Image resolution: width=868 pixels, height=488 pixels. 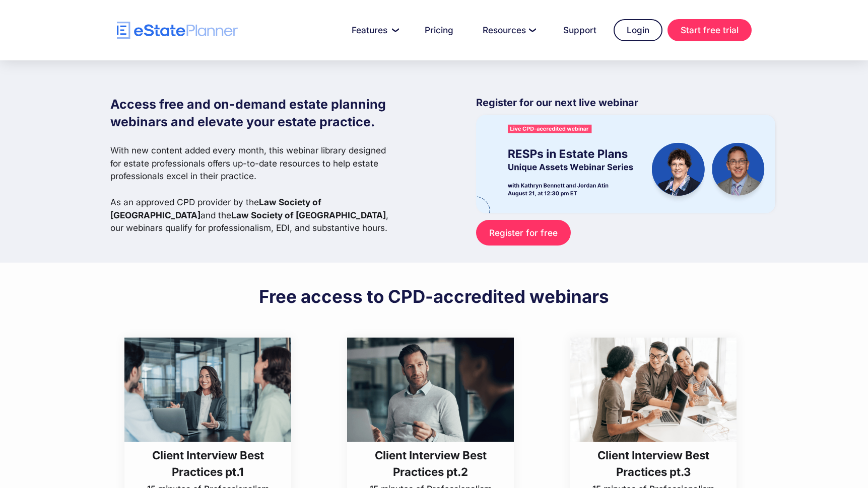 I want to click on p: With new content added every month, this webinar library designed for estate professionals offers..., so click(x=253, y=189).